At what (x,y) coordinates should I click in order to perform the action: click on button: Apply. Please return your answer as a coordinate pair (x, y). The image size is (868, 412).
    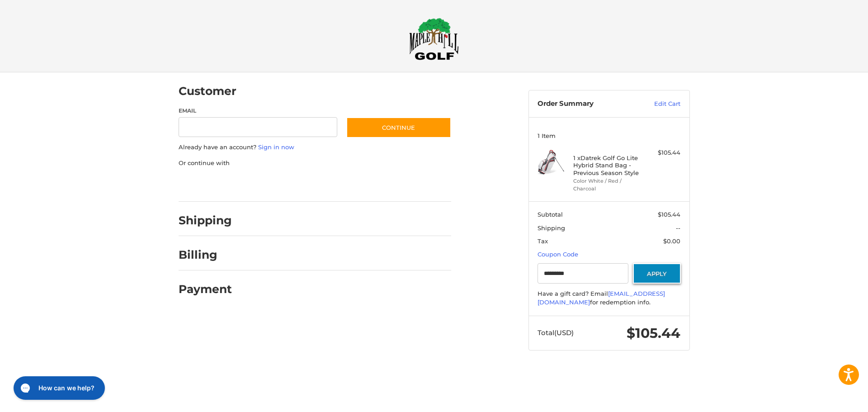
    Looking at the image, I should click on (657, 273).